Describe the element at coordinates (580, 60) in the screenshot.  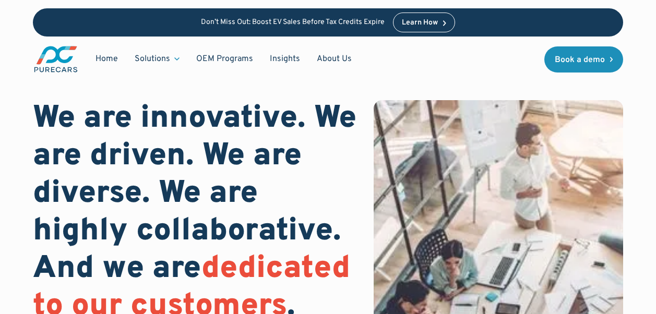
I see `div: Book a demo` at that location.